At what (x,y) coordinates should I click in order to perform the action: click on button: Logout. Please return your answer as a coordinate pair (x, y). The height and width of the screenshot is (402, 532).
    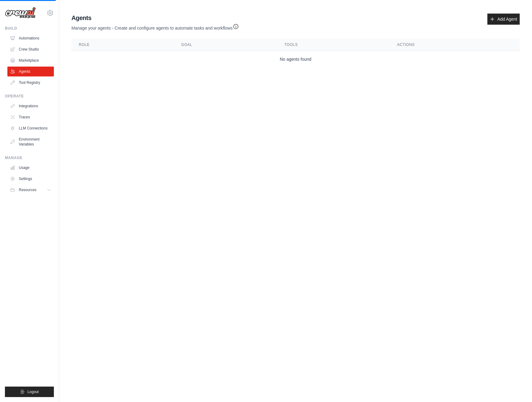
    Looking at the image, I should click on (29, 392).